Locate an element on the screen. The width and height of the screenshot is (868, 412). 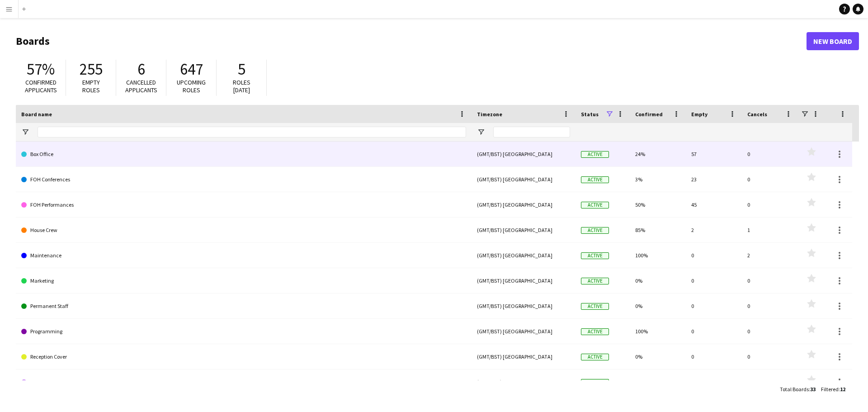
div: 1 is located at coordinates (770, 230).